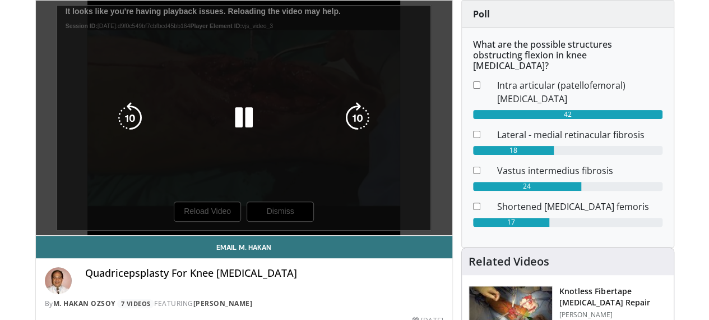 This screenshot has height=320, width=709. I want to click on img: Avatar, so click(58, 280).